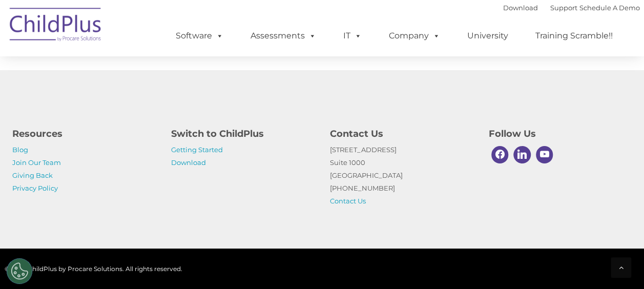  What do you see at coordinates (564, 8) in the screenshot?
I see `a: Support` at bounding box center [564, 8].